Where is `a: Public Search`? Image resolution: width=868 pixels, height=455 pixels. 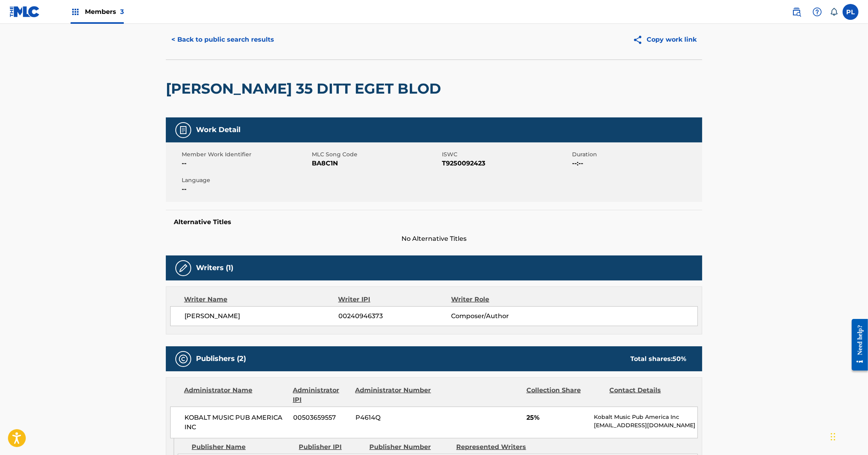
a: Public Search is located at coordinates (797, 12).